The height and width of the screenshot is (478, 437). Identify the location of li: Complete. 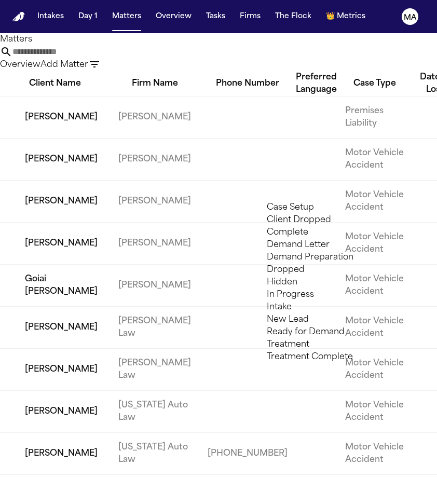
(349, 233).